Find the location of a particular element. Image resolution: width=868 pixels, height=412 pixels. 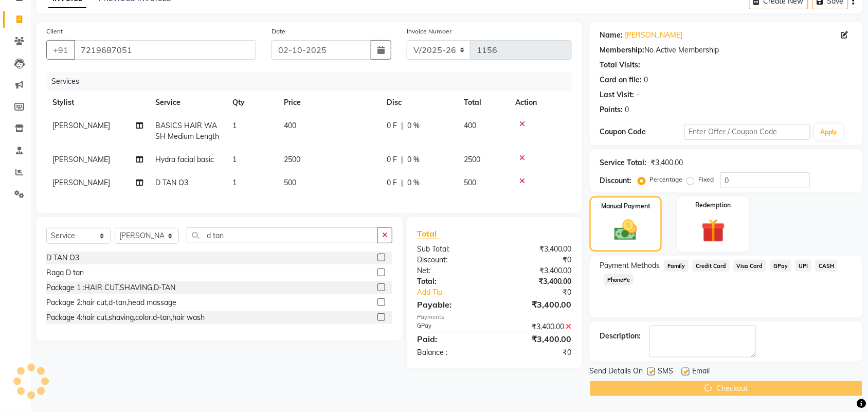

div: Name: is located at coordinates (611, 35).